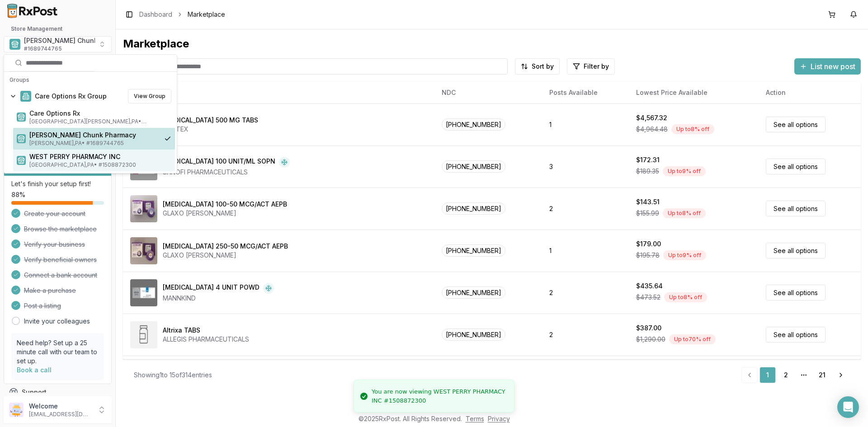 Image resolution: width=868 pixels, height=427 pixels. I want to click on img: Altrixa TABS, so click(144, 335).